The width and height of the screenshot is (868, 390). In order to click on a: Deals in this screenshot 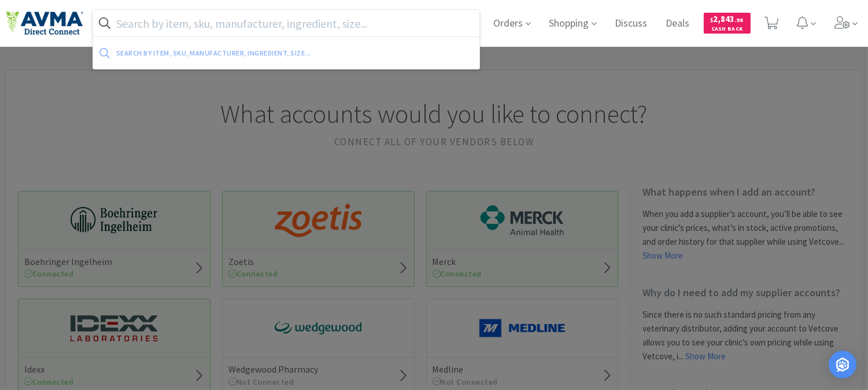, I will do `click(678, 24)`.